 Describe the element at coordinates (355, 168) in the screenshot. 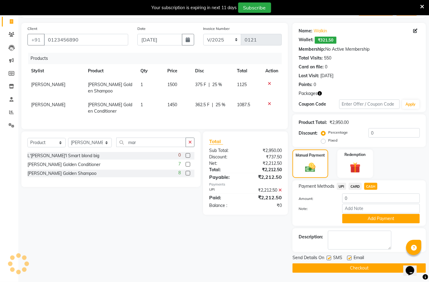

I see `img: _gift.svg` at that location.